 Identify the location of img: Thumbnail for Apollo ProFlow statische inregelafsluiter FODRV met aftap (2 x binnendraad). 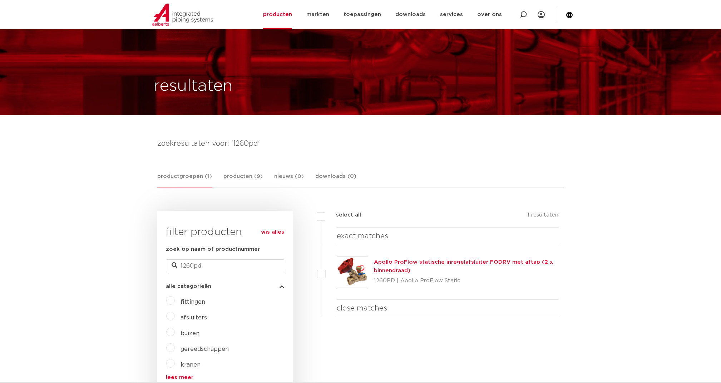
(352, 272).